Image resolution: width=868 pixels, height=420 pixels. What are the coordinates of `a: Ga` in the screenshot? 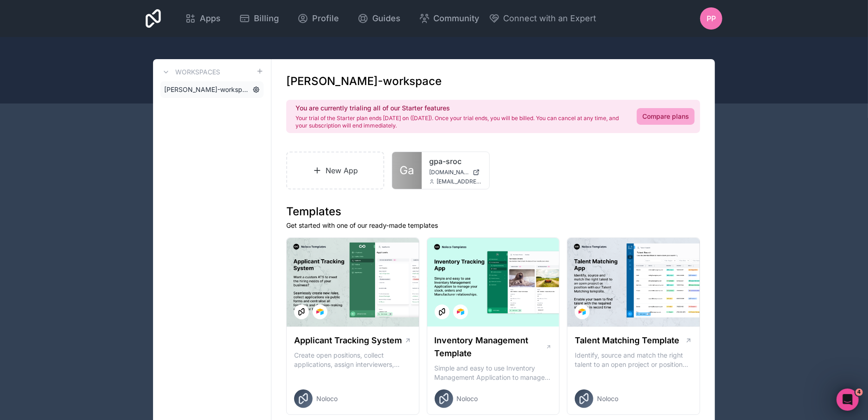 It's located at (407, 170).